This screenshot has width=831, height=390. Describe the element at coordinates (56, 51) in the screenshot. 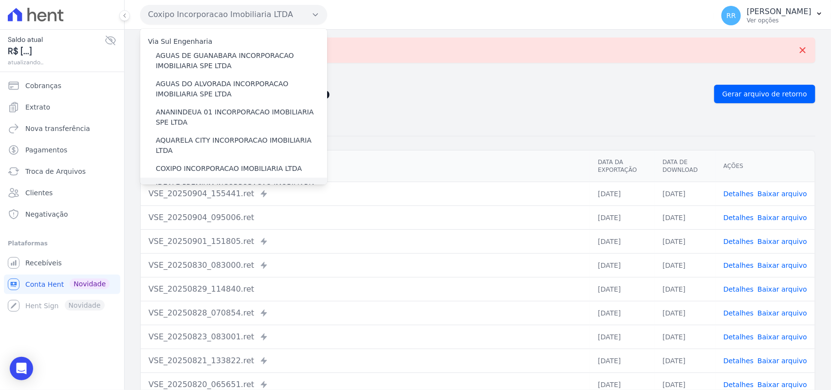

I see `span: R$ [...]` at that location.